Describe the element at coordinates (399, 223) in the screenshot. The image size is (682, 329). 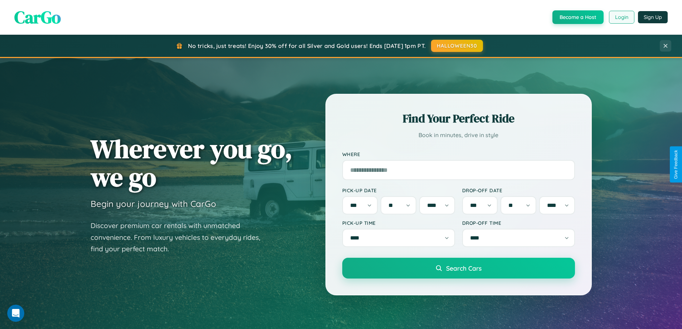
I see `label: Pick-up Time` at that location.